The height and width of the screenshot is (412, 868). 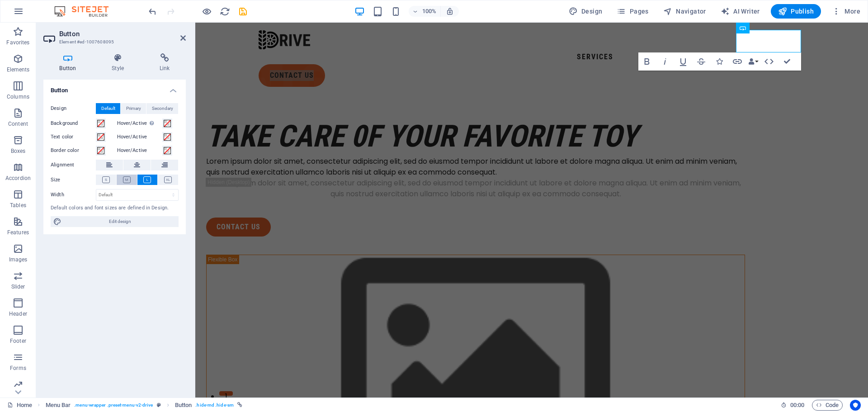 What do you see at coordinates (18, 124) in the screenshot?
I see `p: Content` at bounding box center [18, 124].